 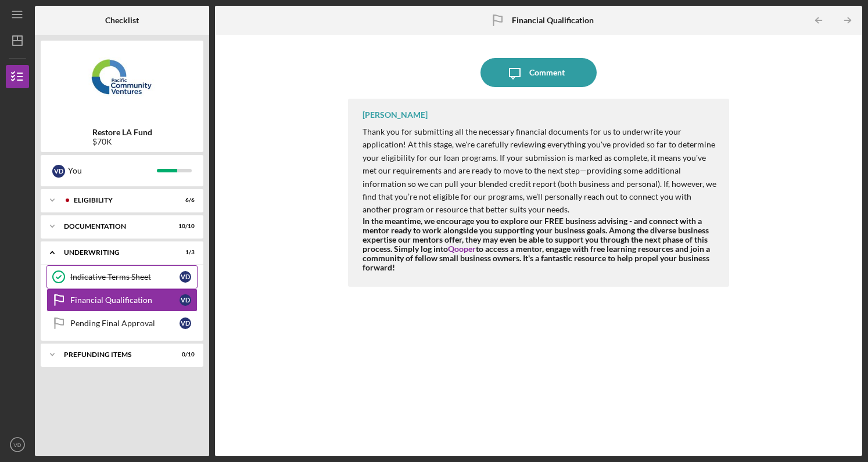 What do you see at coordinates (122, 324) in the screenshot?
I see `a: Pending Final ApprovalVD` at bounding box center [122, 324].